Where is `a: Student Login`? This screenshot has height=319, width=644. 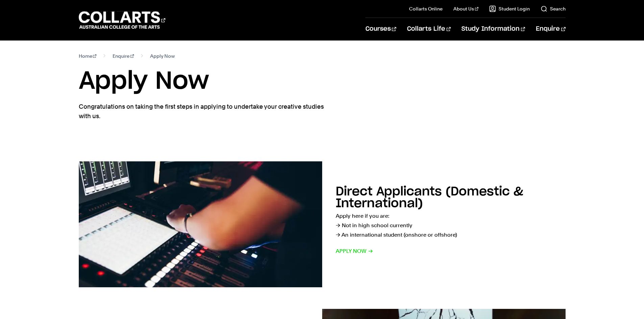
a: Student Login is located at coordinates (509, 9).